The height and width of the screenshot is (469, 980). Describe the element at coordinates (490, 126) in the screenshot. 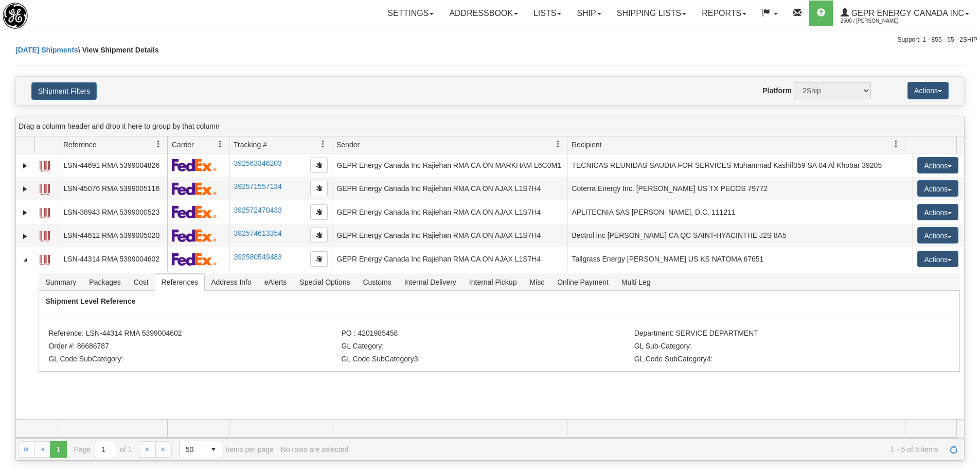

I see `div: grid grouping header` at that location.